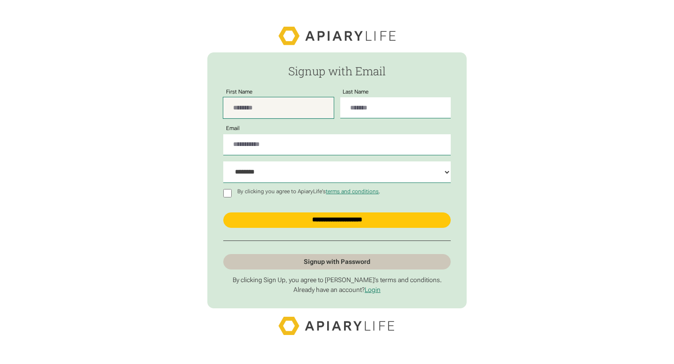  I want to click on a: Login, so click(373, 290).